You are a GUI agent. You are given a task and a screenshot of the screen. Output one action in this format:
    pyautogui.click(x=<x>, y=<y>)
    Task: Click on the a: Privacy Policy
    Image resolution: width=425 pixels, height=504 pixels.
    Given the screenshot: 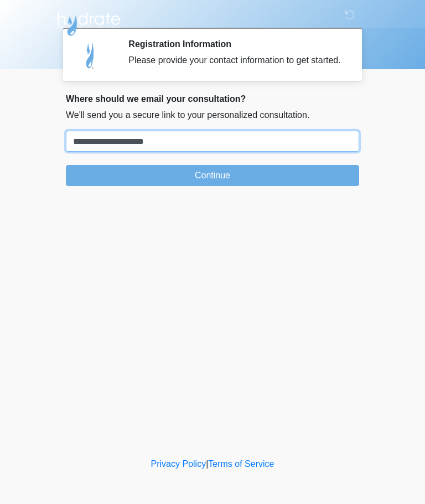 What is the action you would take?
    pyautogui.click(x=179, y=464)
    